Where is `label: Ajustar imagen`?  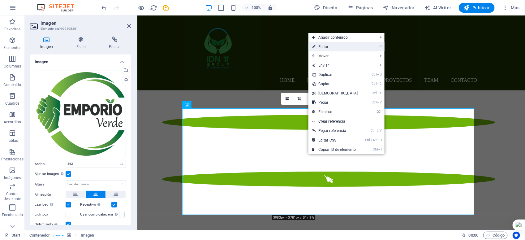
label: Ajustar imagen is located at coordinates (50, 174).